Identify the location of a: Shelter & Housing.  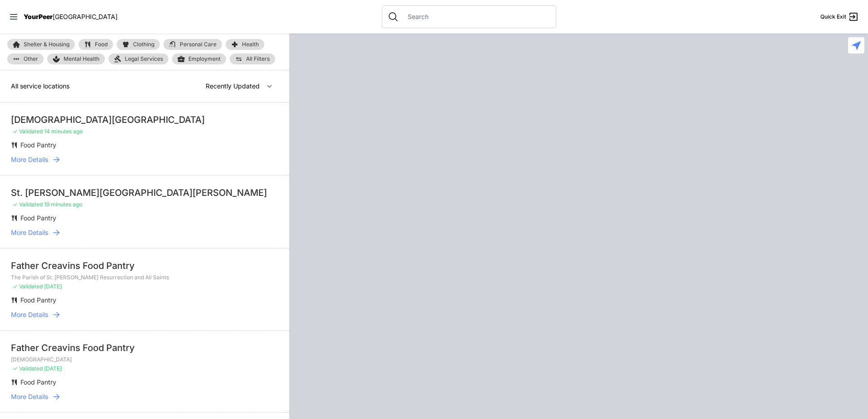
(41, 45).